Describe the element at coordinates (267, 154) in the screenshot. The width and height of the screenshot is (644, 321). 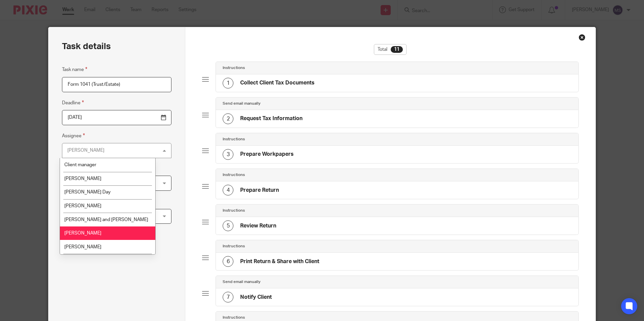
I see `h4: Prepare Workpapers` at that location.